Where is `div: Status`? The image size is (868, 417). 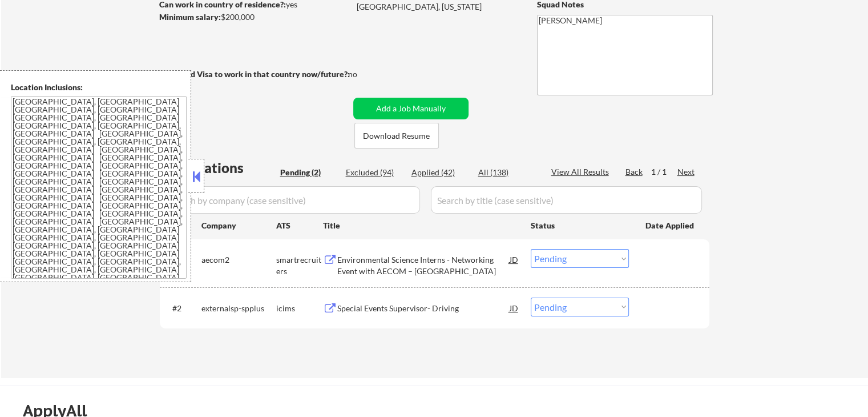
div: Status is located at coordinates (580, 225).